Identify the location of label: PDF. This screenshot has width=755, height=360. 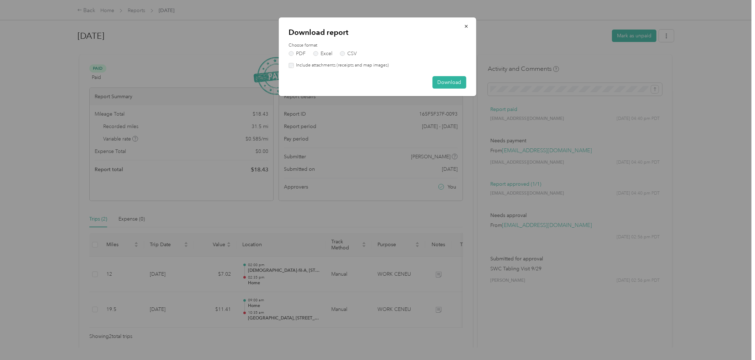
(298, 54).